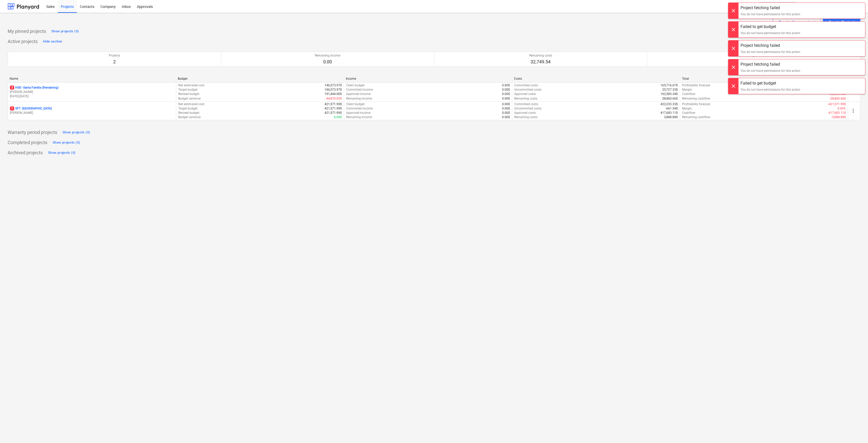 The height and width of the screenshot is (443, 868). I want to click on p: 417,683.11$, so click(670, 113).